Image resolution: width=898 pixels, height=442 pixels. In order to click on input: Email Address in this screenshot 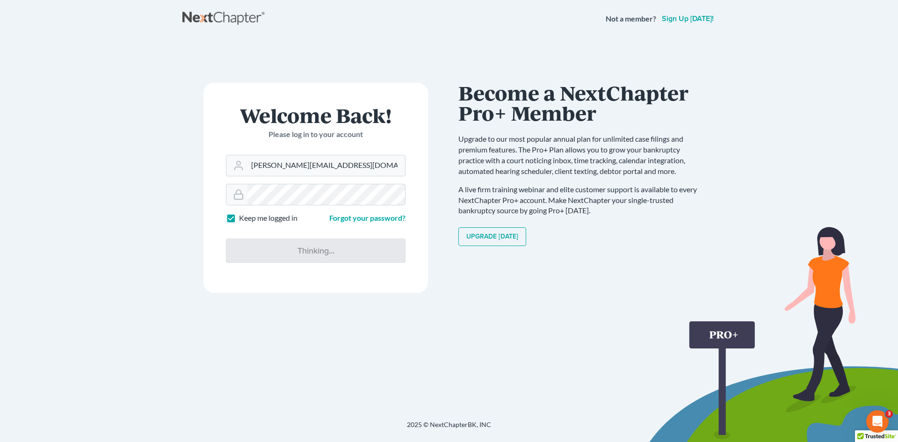, I will do `click(326, 165)`.